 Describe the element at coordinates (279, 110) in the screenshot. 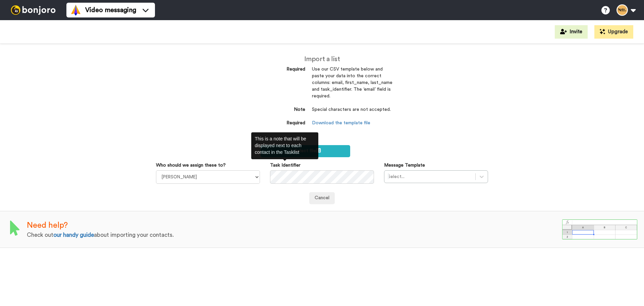

I see `dt: Note` at that location.